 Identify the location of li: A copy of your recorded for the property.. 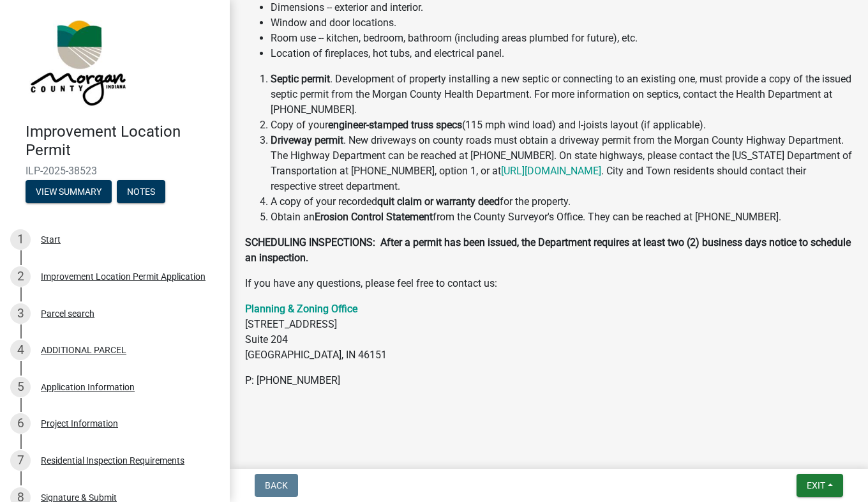
(562, 202).